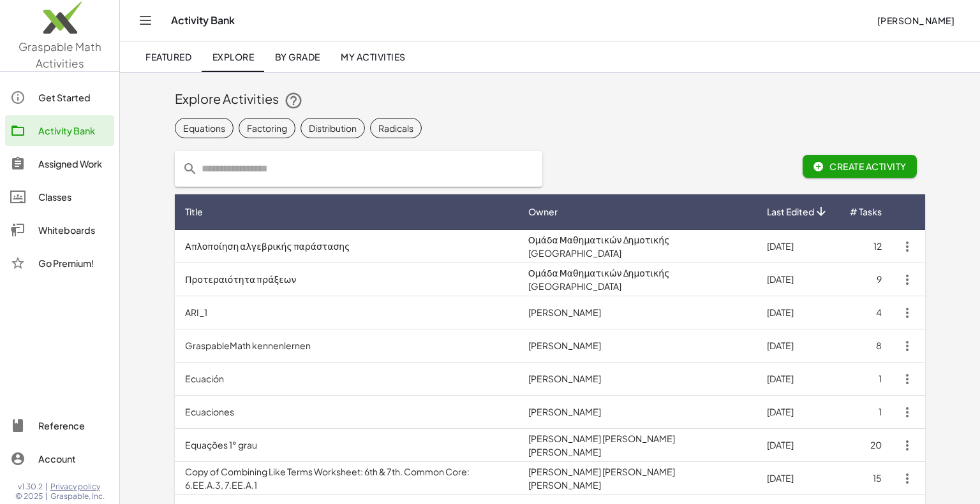 The width and height of the screenshot is (980, 504). What do you see at coordinates (146, 20) in the screenshot?
I see `button: Toggle navigation` at bounding box center [146, 20].